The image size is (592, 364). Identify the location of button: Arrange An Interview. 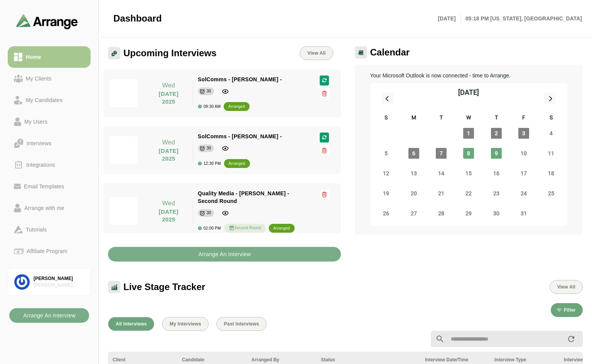
(49, 315).